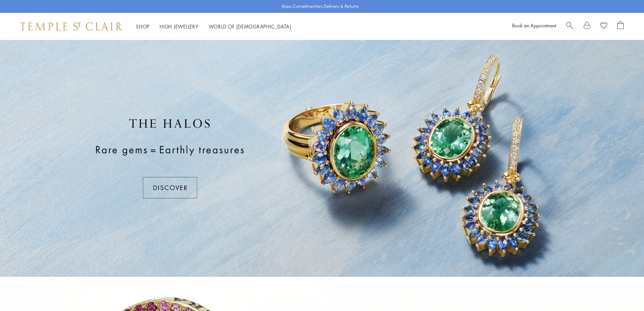 Image resolution: width=644 pixels, height=311 pixels. Describe the element at coordinates (143, 27) in the screenshot. I see `a: ShopShop` at that location.